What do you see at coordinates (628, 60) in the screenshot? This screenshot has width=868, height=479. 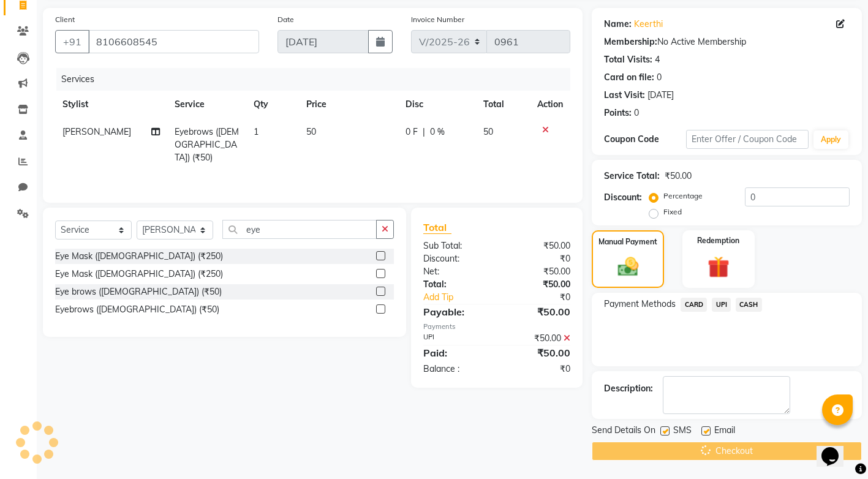 I see `div: Total Visits:` at bounding box center [628, 60].